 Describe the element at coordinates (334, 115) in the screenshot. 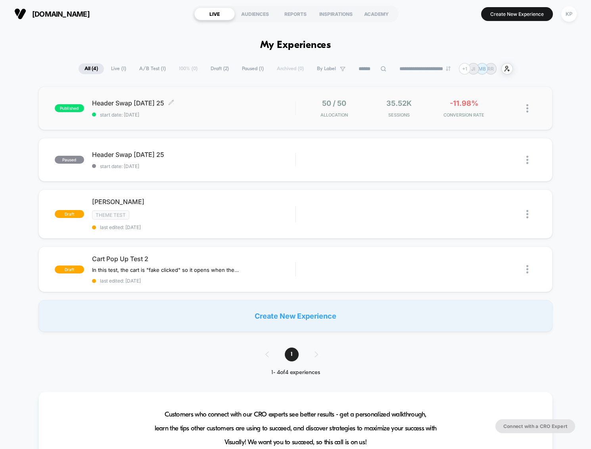

I see `span: Allocation` at that location.